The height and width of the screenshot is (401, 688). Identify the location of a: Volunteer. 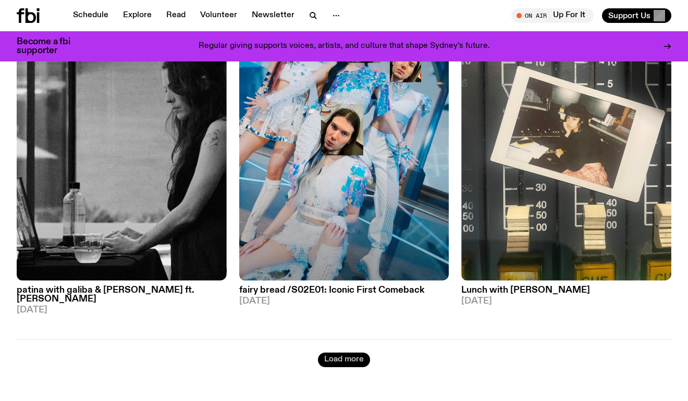
(218, 16).